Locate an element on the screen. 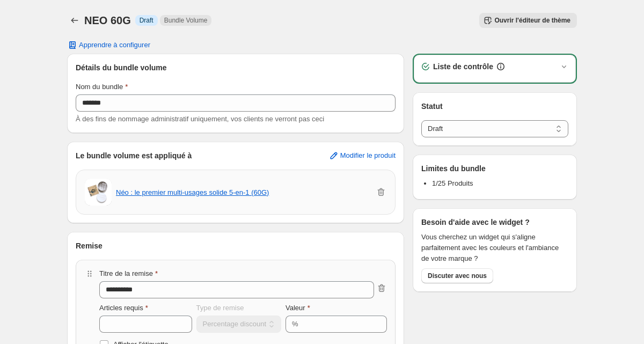 The width and height of the screenshot is (644, 344). span: À des fins de nommage administratif uniquement, vos clients ne verront pas ceci is located at coordinates (200, 119).